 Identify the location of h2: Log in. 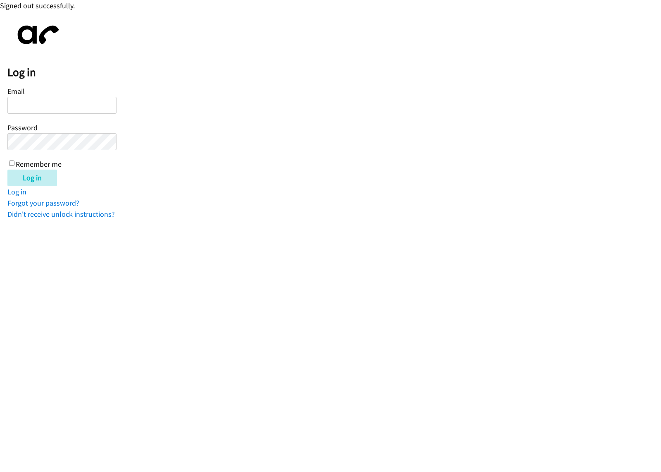
(334, 72).